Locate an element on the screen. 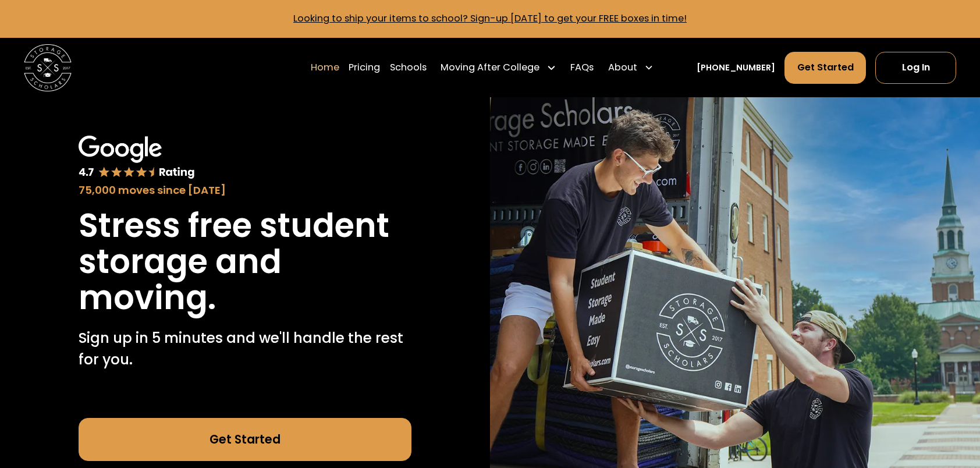 The height and width of the screenshot is (468, 980). img: Google 4.7 star rating is located at coordinates (136, 158).